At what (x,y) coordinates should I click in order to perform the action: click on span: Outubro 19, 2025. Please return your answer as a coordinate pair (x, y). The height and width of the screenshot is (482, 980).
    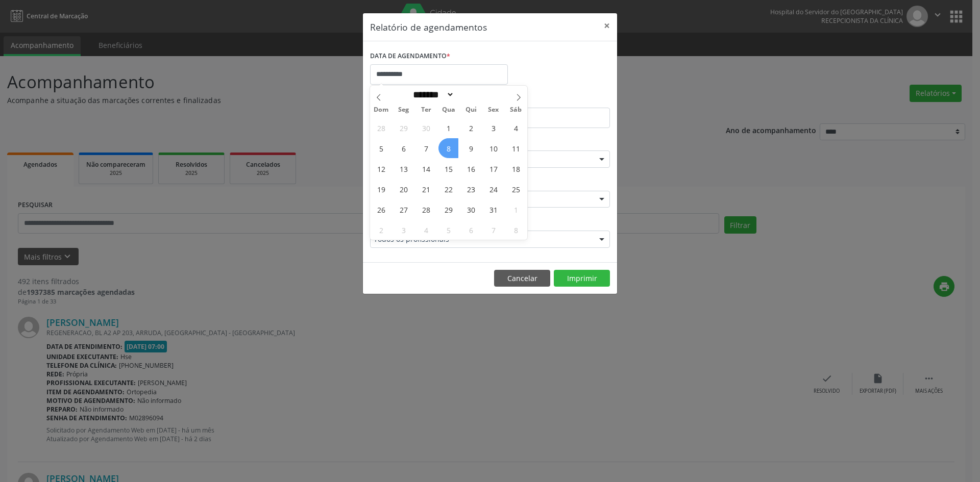
    Looking at the image, I should click on (380, 189).